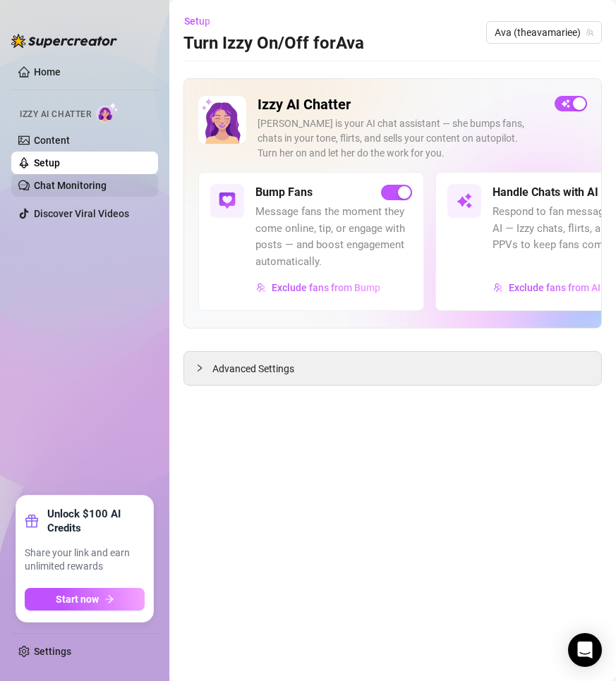 This screenshot has height=681, width=616. Describe the element at coordinates (77, 599) in the screenshot. I see `span: Start now` at that location.